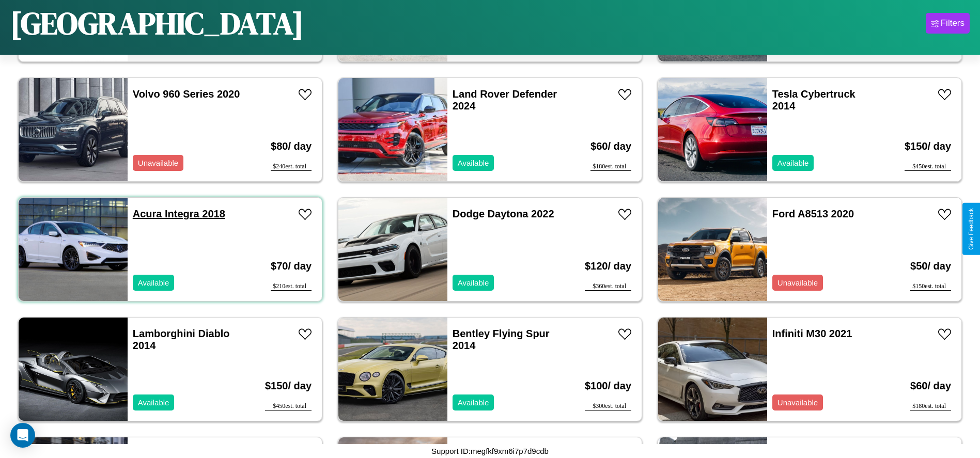  Describe the element at coordinates (608, 386) in the screenshot. I see `h3: $ 100 / day` at that location.